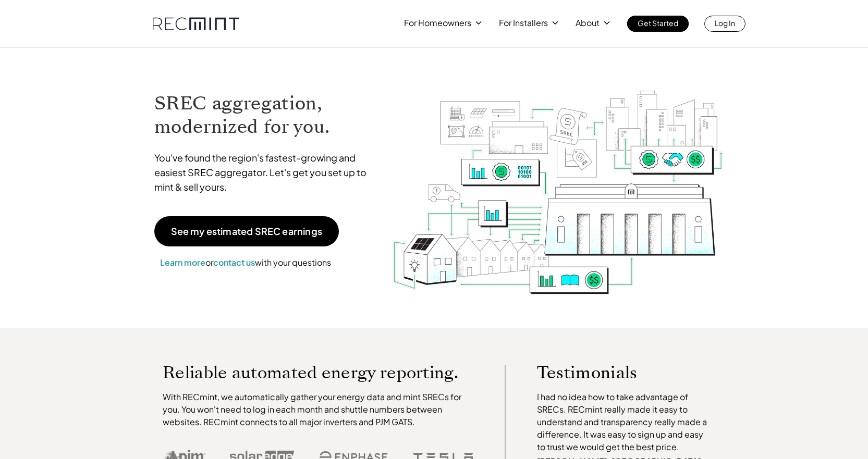 Image resolution: width=868 pixels, height=459 pixels. Describe the element at coordinates (318, 373) in the screenshot. I see `p: Reliable automated energy reporting.` at that location.